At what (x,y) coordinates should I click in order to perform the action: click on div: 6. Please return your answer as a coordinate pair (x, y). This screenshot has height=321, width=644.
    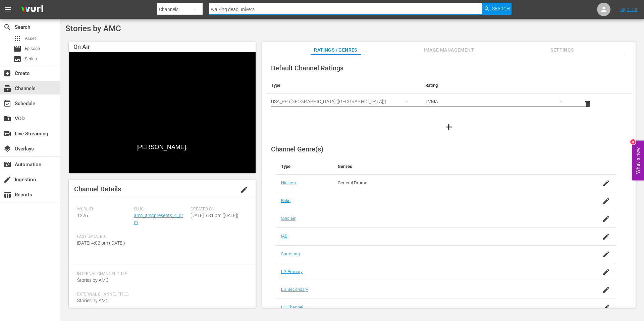
    Looking at the image, I should click on (633, 142).